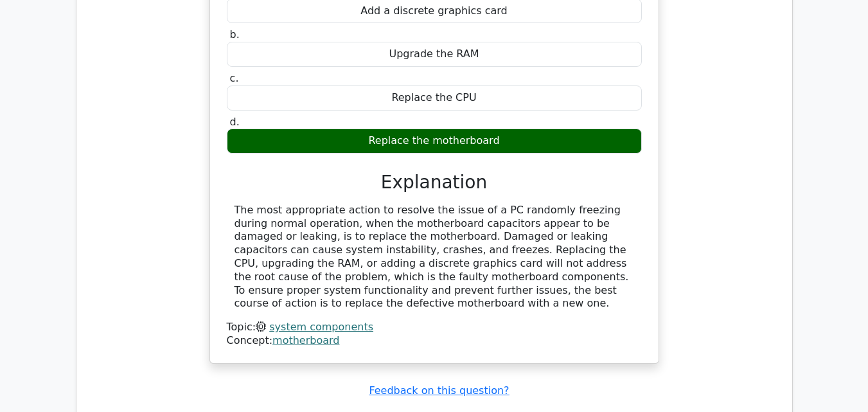  Describe the element at coordinates (434, 327) in the screenshot. I see `div: Topic:` at that location.